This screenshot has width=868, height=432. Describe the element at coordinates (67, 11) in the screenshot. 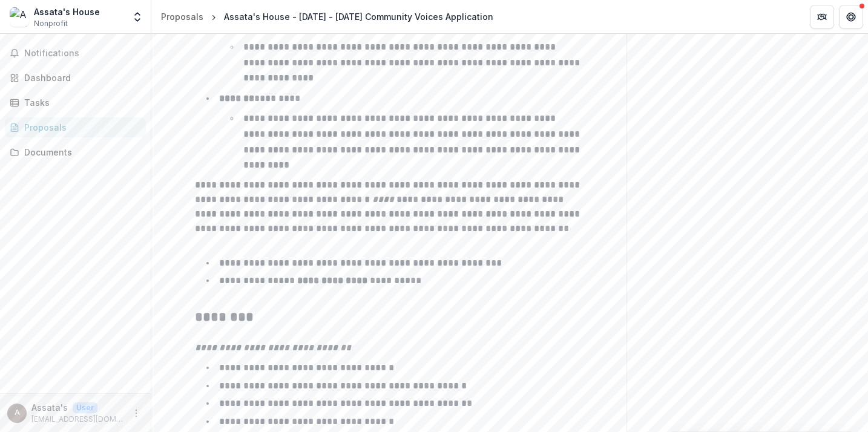

I see `div: Assata's House` at that location.